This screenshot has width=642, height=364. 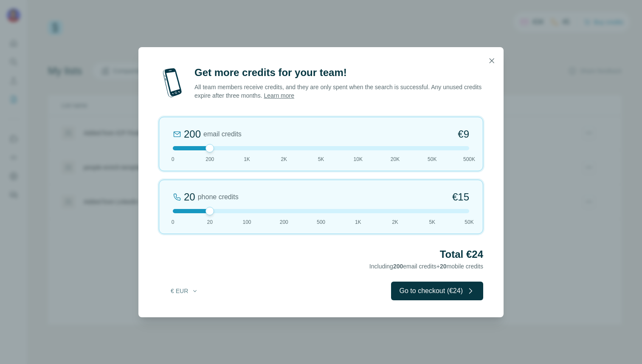 What do you see at coordinates (469, 159) in the screenshot?
I see `span: 500K` at bounding box center [469, 159].